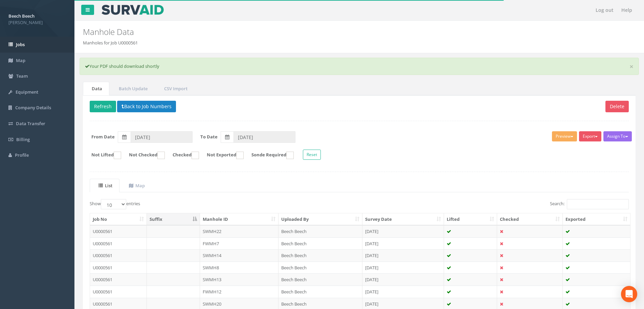  I want to click on select: Showentries, so click(113, 204).